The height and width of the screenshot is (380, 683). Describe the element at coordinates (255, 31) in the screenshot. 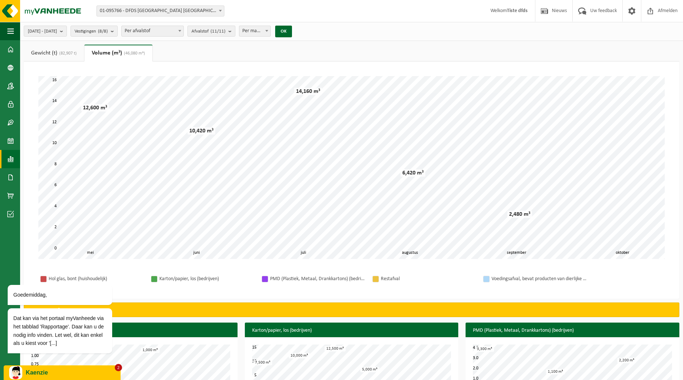

I see `span: Per maand` at that location.